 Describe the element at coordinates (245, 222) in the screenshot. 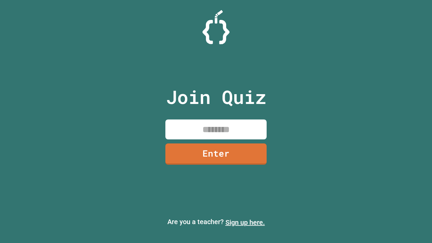

I see `a: Sign up here.` at that location.